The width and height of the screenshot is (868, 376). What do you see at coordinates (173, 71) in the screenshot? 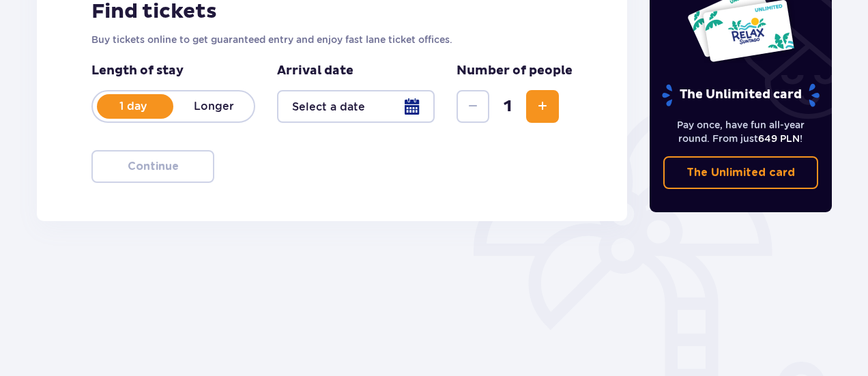
I see `p: Length of stay` at bounding box center [173, 71].